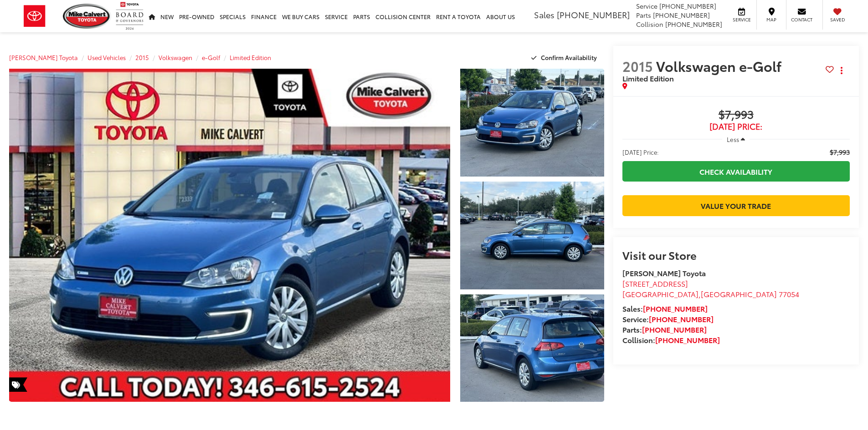 The width and height of the screenshot is (868, 430). What do you see at coordinates (837, 19) in the screenshot?
I see `span: Saved` at bounding box center [837, 19].